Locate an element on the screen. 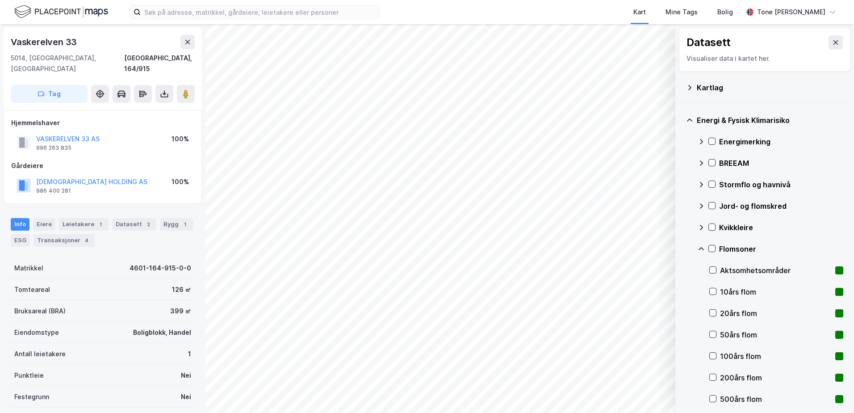 The width and height of the screenshot is (854, 413). div: Energimerking is located at coordinates (781, 142).